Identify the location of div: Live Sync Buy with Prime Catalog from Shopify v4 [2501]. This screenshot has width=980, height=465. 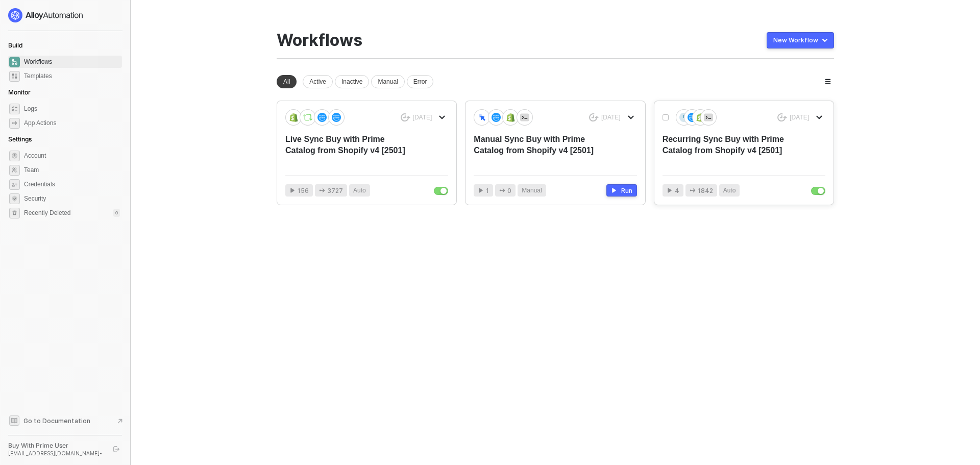
(350, 151).